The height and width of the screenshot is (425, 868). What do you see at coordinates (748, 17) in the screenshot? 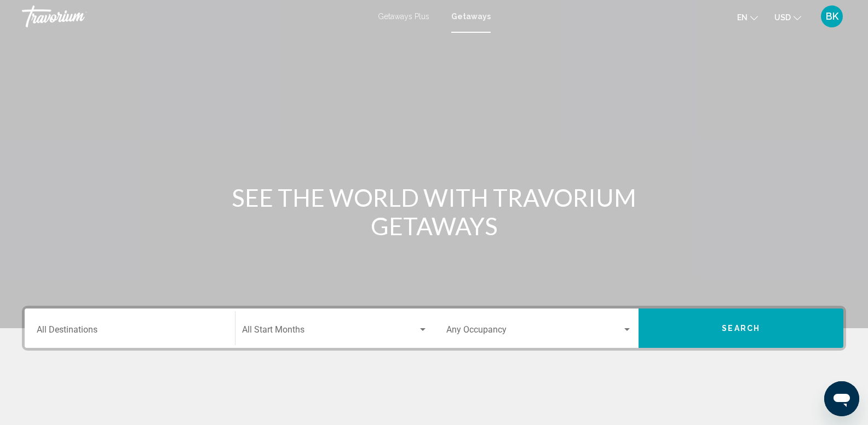
I see `button: Change language` at bounding box center [748, 17].